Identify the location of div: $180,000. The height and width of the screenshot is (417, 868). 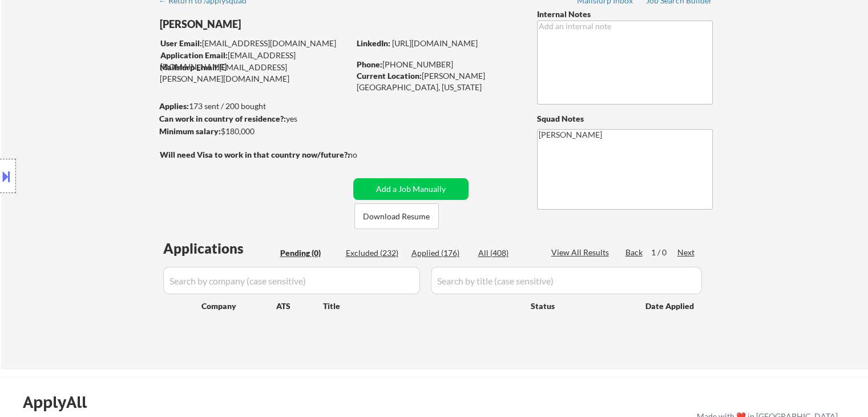
(254, 131).